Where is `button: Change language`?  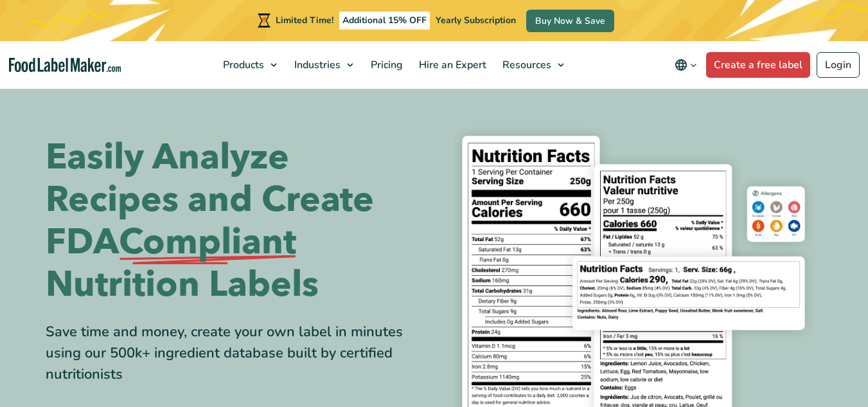
button: Change language is located at coordinates (686, 65).